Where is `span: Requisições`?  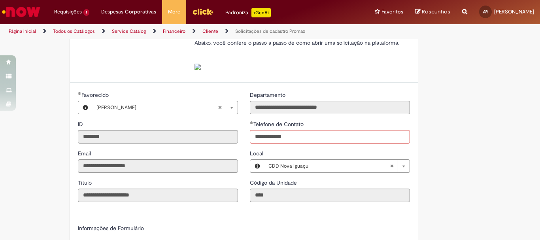
span: Requisições is located at coordinates (68, 12).